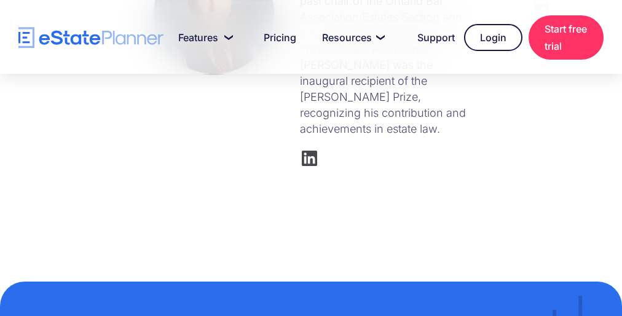 Image resolution: width=622 pixels, height=316 pixels. Describe the element at coordinates (352, 38) in the screenshot. I see `a: Resources` at that location.